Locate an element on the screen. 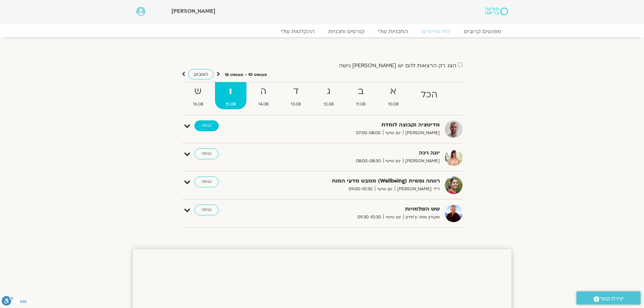  span: 15.08 is located at coordinates (230, 104).